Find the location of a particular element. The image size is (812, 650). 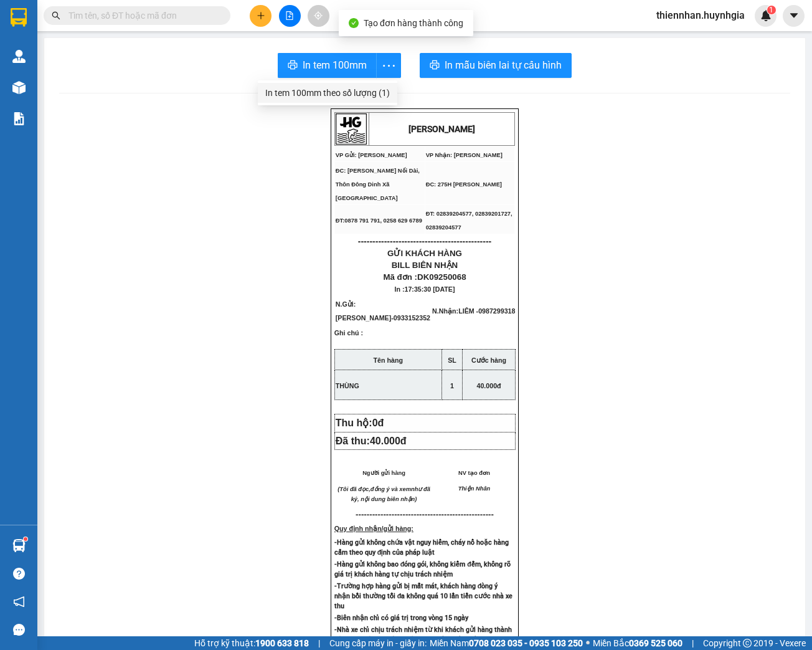

button: more is located at coordinates (389, 65).